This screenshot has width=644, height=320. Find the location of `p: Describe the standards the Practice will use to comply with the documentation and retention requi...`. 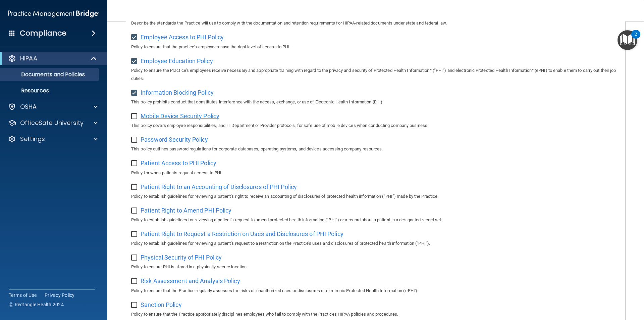

p: Describe the standards the Practice will use to comply with the documentation and retention requi... is located at coordinates (376, 23).